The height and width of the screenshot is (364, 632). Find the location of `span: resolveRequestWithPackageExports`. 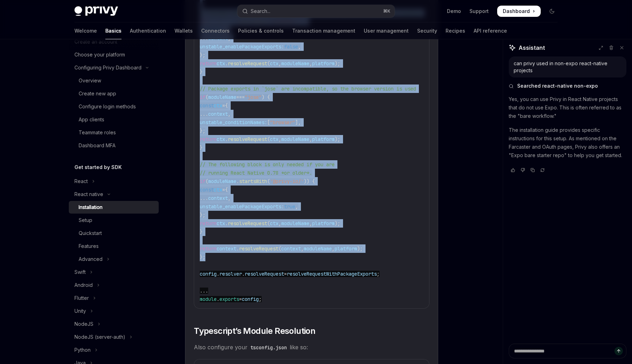

span: resolveRequestWithPackageExports is located at coordinates (331, 274).